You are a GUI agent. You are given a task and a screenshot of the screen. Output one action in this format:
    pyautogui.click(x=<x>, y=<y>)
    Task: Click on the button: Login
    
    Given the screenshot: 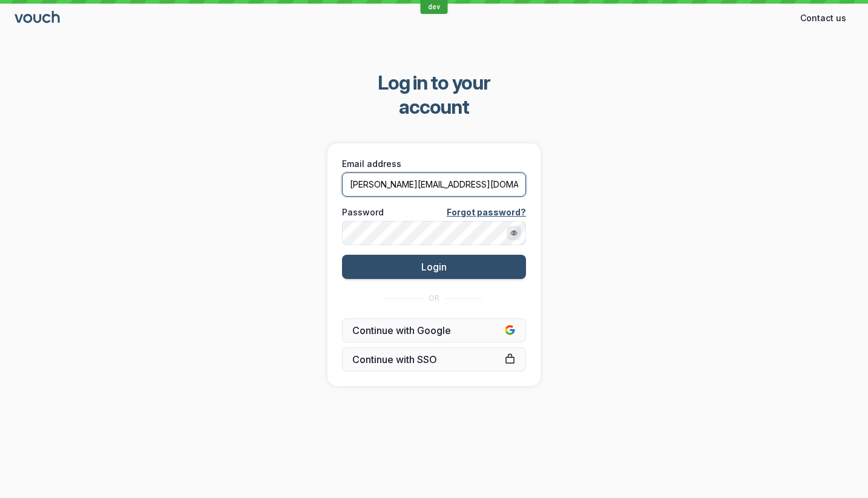 What is the action you would take?
    pyautogui.click(x=434, y=267)
    